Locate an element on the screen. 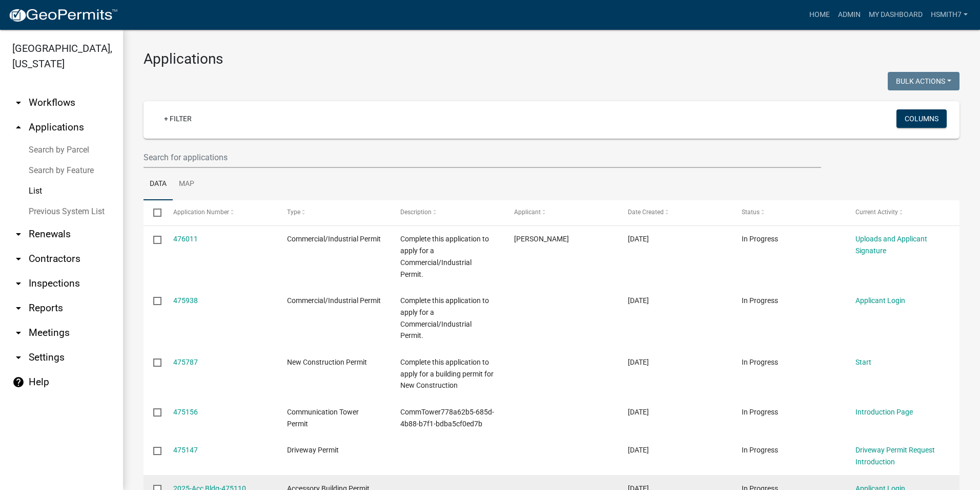  datatable-header-cell: Applicant is located at coordinates (561, 212).